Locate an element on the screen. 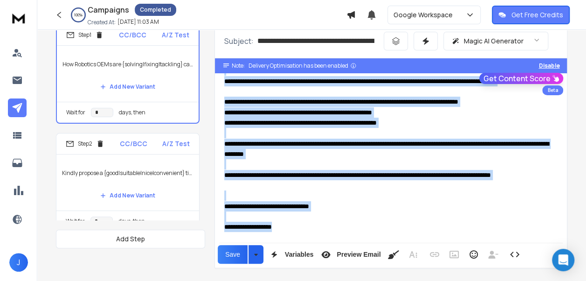  button: Clean HTML is located at coordinates (394, 254).